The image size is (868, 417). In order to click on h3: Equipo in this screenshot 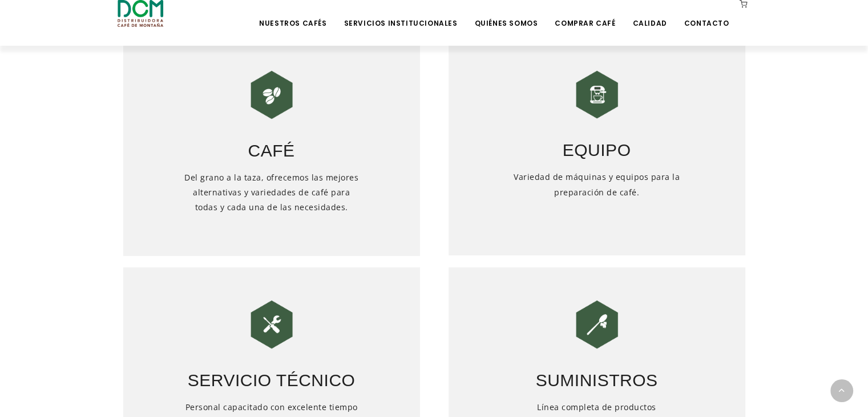, I will do `click(597, 143)`.